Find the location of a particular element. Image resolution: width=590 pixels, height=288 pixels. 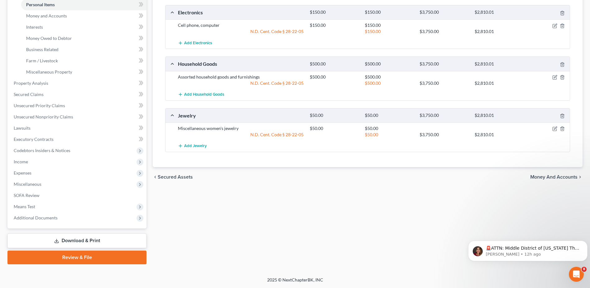

a: Download & Print is located at coordinates (77, 240).